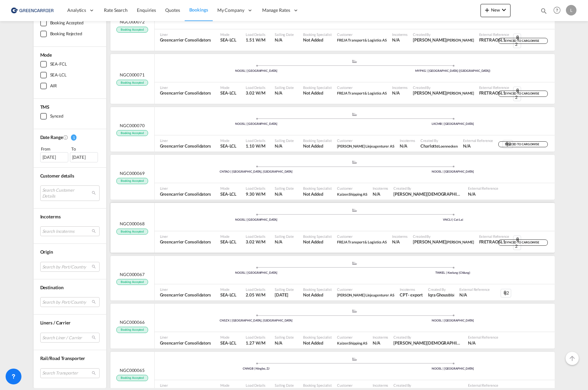  Describe the element at coordinates (255, 93) in the screenshot. I see `span: 3.02 W/M` at that location.